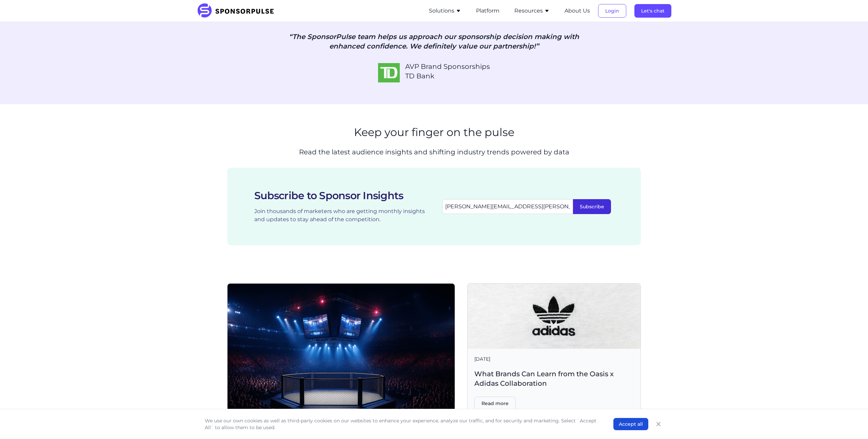 Image resolution: width=868 pixels, height=439 pixels. What do you see at coordinates (631, 424) in the screenshot?
I see `button: Accept all` at bounding box center [631, 424].